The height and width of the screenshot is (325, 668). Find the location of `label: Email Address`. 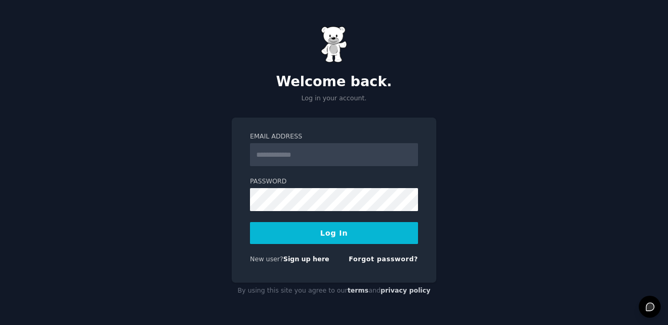

label: Email Address is located at coordinates (334, 137).